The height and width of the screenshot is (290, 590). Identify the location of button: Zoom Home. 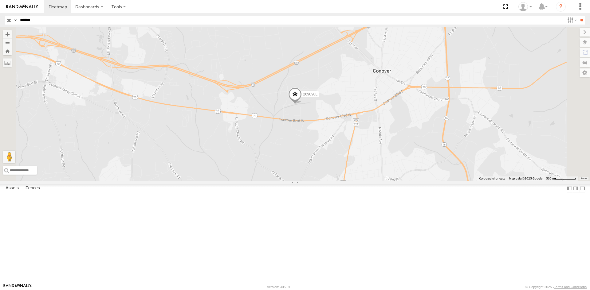
(7, 51).